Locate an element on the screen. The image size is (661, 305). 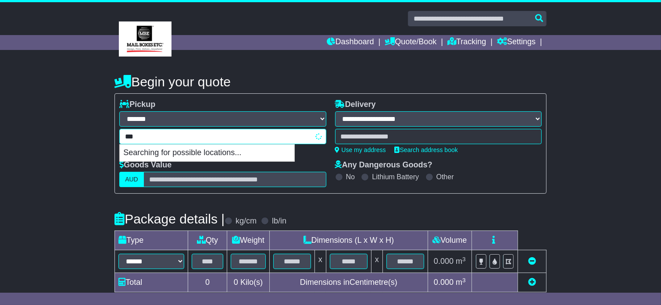
typeahead: Please provide city is located at coordinates (222, 136).